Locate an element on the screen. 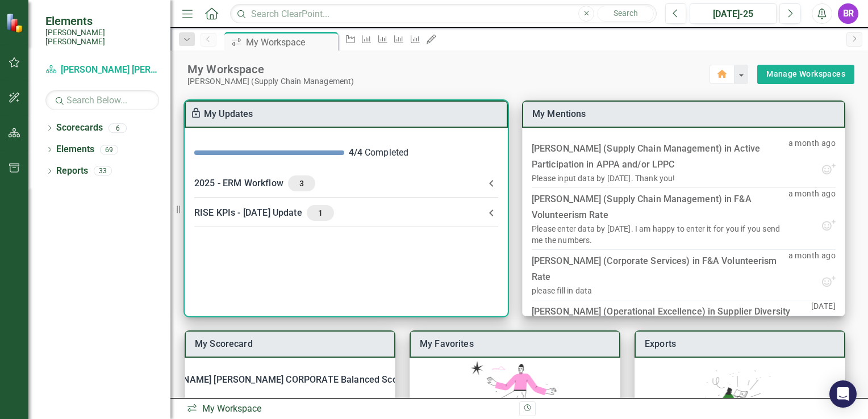 The height and width of the screenshot is (419, 868). a: My Mentions is located at coordinates (559, 114).